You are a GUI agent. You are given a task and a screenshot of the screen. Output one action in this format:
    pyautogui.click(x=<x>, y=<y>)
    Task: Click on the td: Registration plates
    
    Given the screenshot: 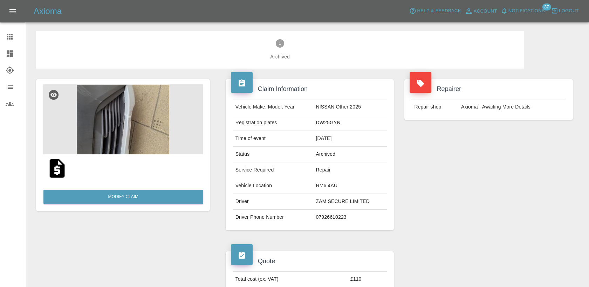 What is the action you would take?
    pyautogui.click(x=273, y=123)
    